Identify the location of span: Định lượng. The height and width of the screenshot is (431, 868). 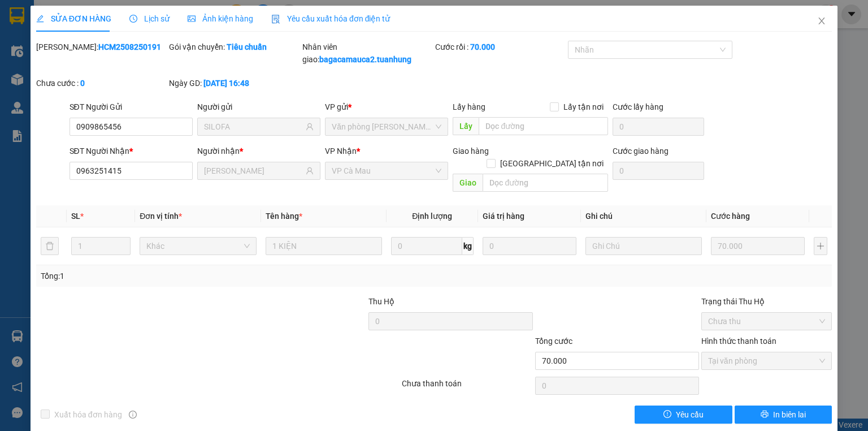
(432, 216).